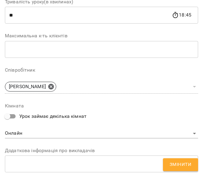 The height and width of the screenshot is (176, 203). I want to click on span: Урок займає декілька кімнат, so click(53, 116).